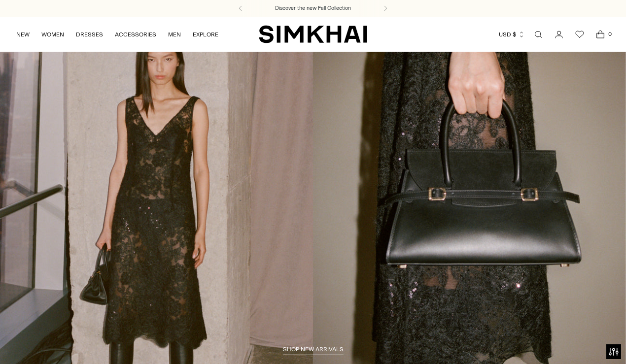 This screenshot has height=364, width=626. Describe the element at coordinates (89, 35) in the screenshot. I see `a: DRESSES` at that location.